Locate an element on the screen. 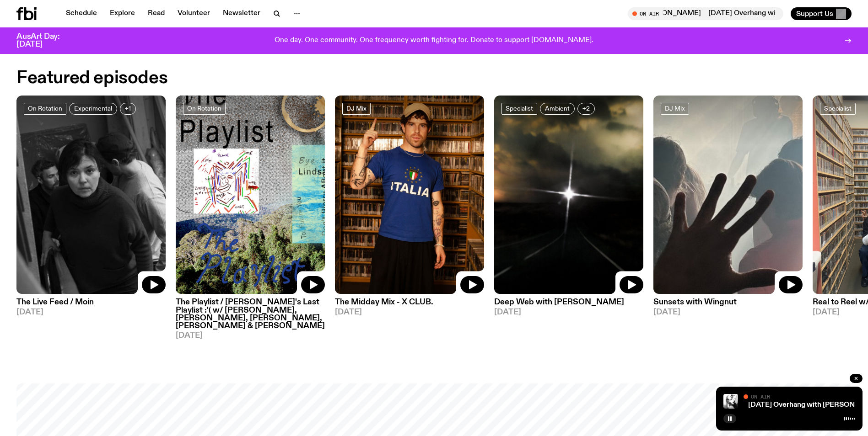  a: Newsletter is located at coordinates (241, 14).